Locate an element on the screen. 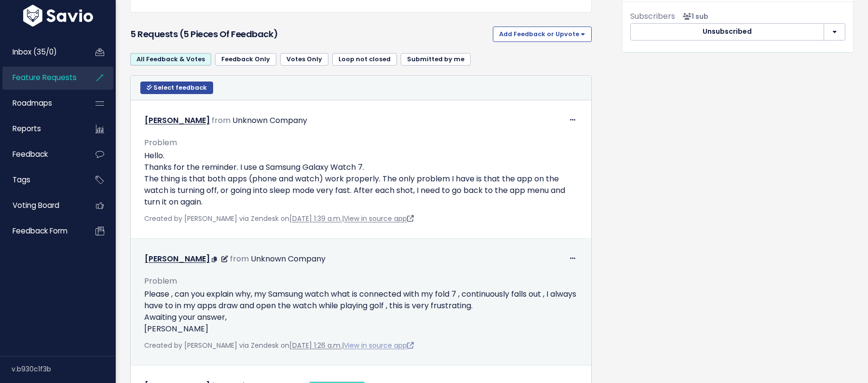 The image size is (868, 383). a: Voting Board is located at coordinates (41, 205).